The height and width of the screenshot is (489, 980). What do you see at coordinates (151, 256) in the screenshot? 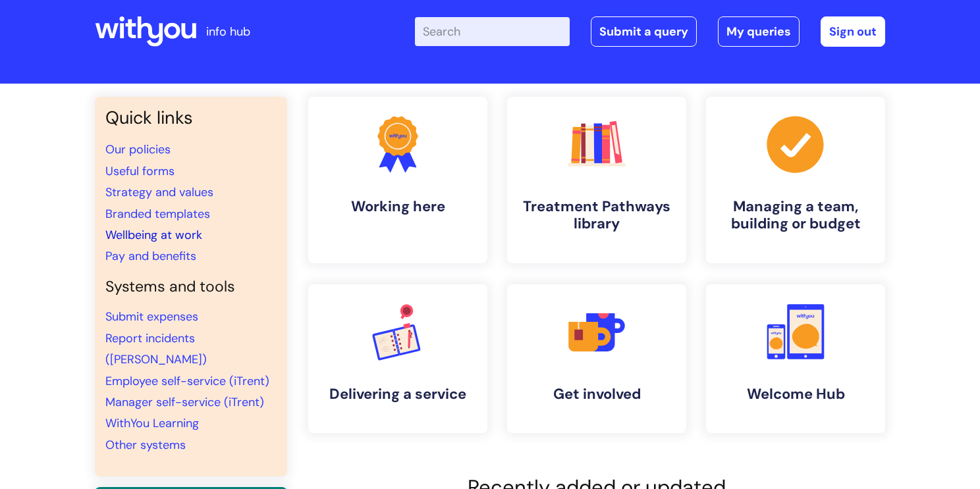
I see `a: Pay and benefits` at bounding box center [151, 256].